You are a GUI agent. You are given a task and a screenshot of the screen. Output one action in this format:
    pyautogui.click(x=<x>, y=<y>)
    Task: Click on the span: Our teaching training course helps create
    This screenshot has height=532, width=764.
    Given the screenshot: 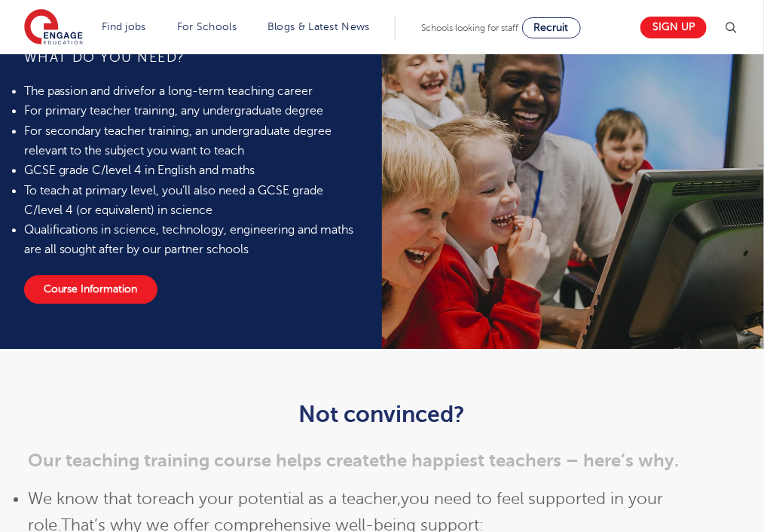 What is the action you would take?
    pyautogui.click(x=204, y=460)
    